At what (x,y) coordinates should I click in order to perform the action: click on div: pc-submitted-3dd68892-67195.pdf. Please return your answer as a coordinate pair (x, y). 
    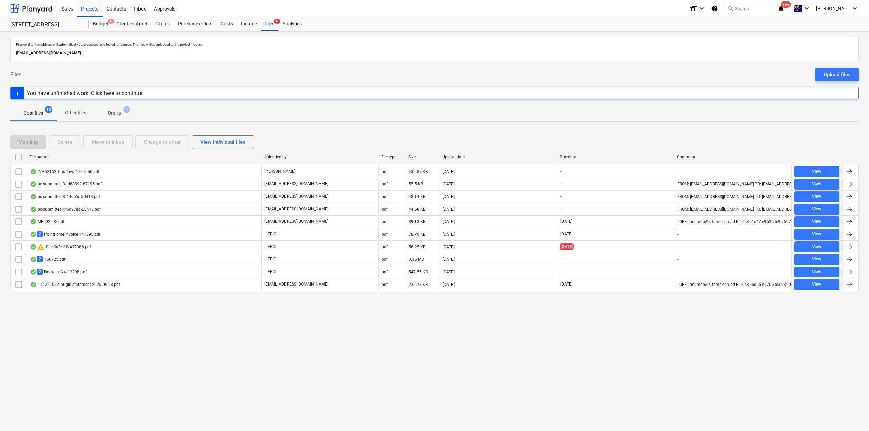
    Looking at the image, I should click on (66, 184).